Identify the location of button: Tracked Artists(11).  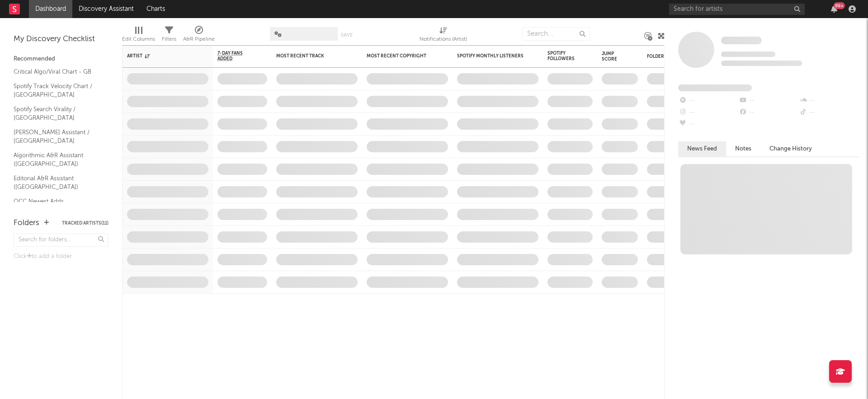
(85, 223).